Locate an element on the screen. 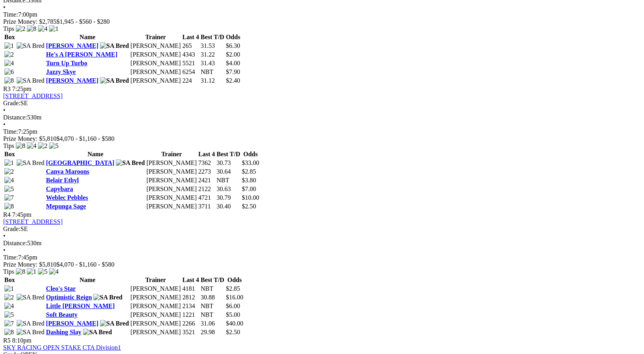  span: R3 is located at coordinates (7, 89).